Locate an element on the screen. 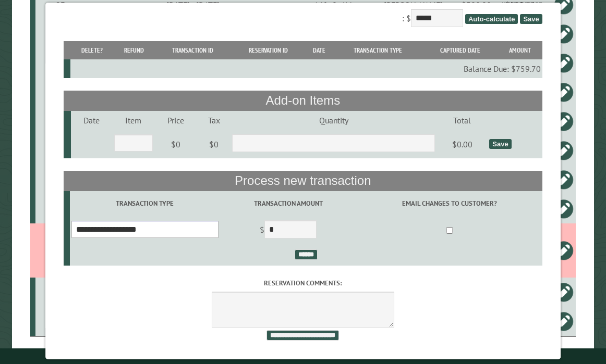  label: Transaction Amount is located at coordinates (288, 203).